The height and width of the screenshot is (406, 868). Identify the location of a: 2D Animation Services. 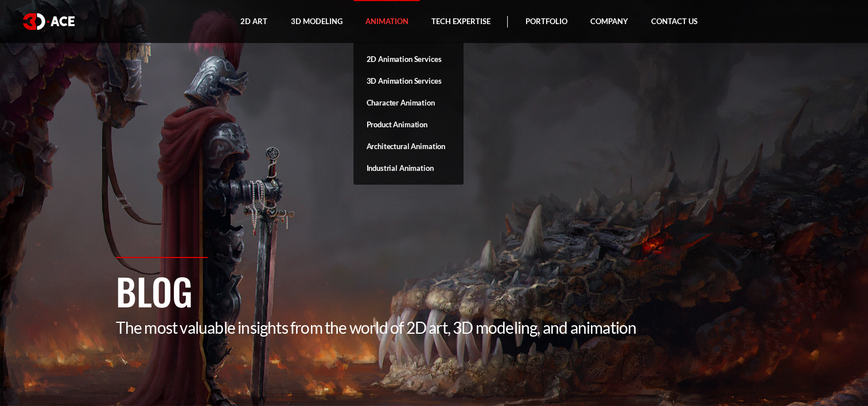
(409, 59).